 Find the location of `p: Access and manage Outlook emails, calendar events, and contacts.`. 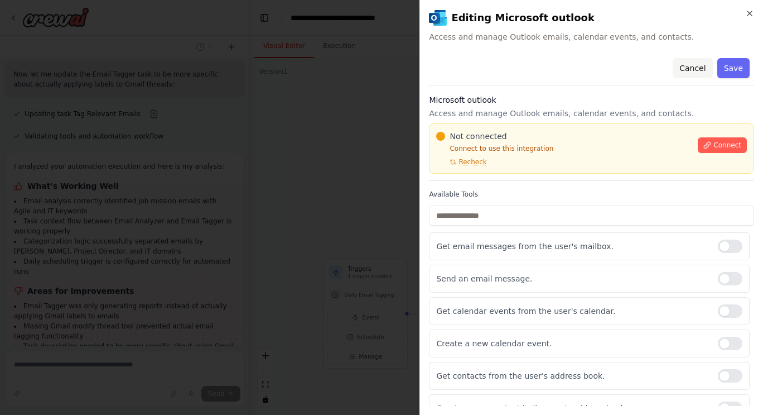

p: Access and manage Outlook emails, calendar events, and contacts. is located at coordinates (591, 113).